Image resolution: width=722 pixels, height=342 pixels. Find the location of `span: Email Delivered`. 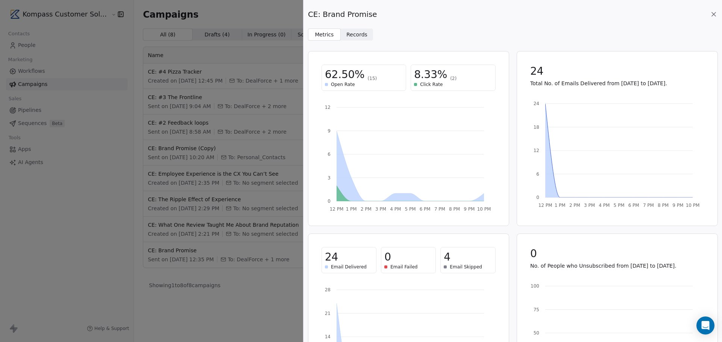

span: Email Delivered is located at coordinates (348, 267).